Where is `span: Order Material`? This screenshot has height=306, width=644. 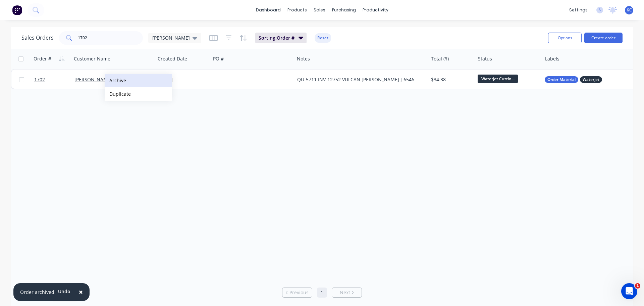
span: Order Material is located at coordinates (562, 80).